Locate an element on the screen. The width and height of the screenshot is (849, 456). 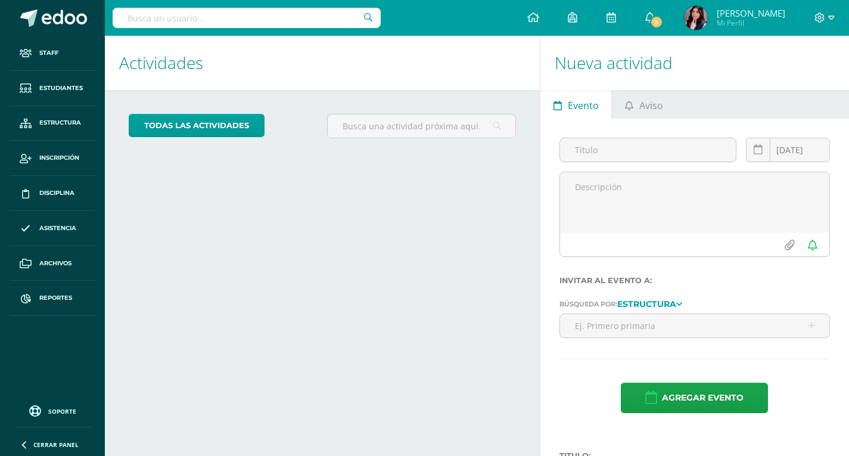
input: Busca una actividad próxima aquí... is located at coordinates (421, 126).